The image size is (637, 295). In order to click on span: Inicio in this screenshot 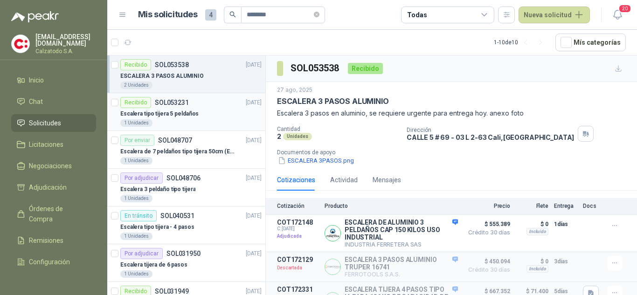, I will do `click(36, 80)`.